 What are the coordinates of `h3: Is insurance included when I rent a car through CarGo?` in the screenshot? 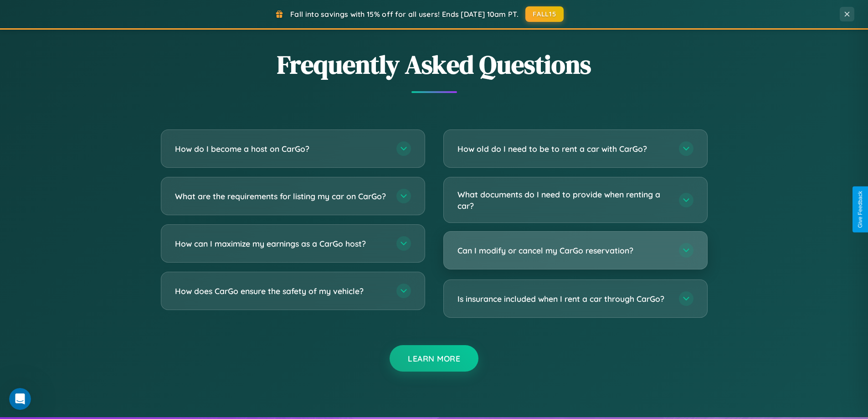 It's located at (563, 298).